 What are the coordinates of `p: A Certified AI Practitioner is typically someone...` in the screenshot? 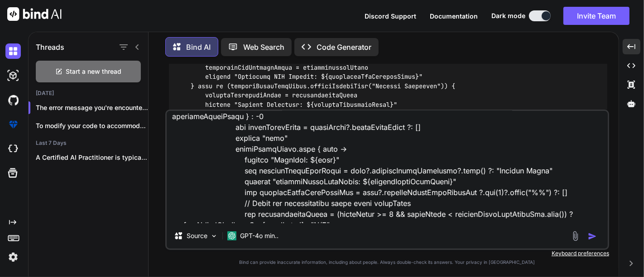 It's located at (92, 158).